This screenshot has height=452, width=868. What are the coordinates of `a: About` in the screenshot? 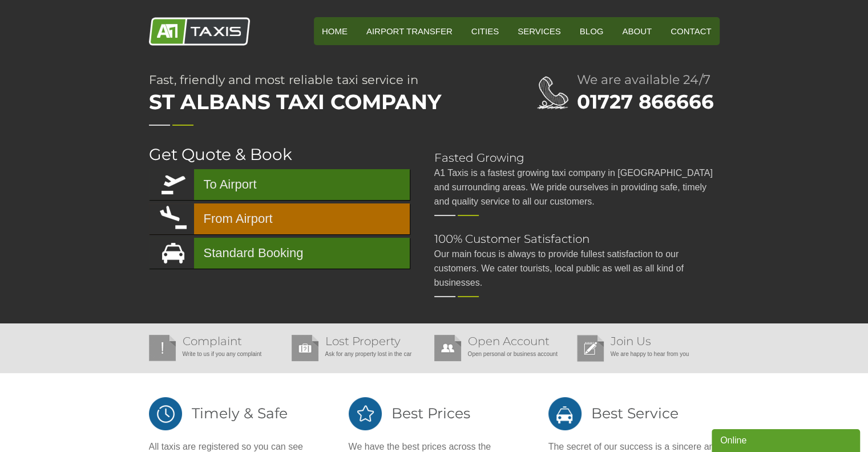 It's located at (637, 31).